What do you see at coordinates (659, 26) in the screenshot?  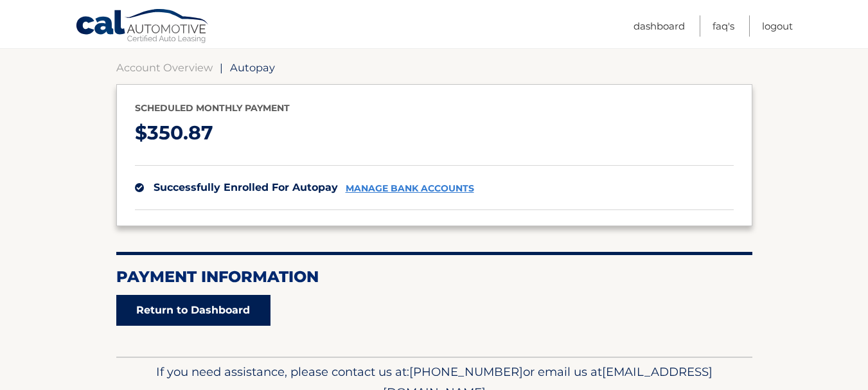 I see `a: Dashboard` at bounding box center [659, 26].